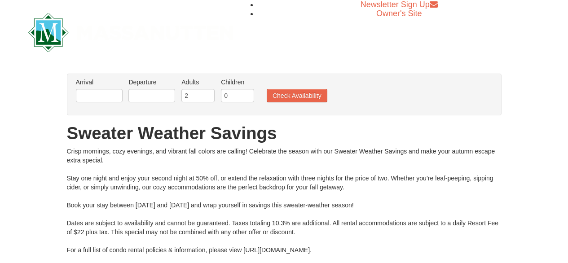 This screenshot has width=568, height=263. I want to click on button: Check Availability, so click(297, 96).